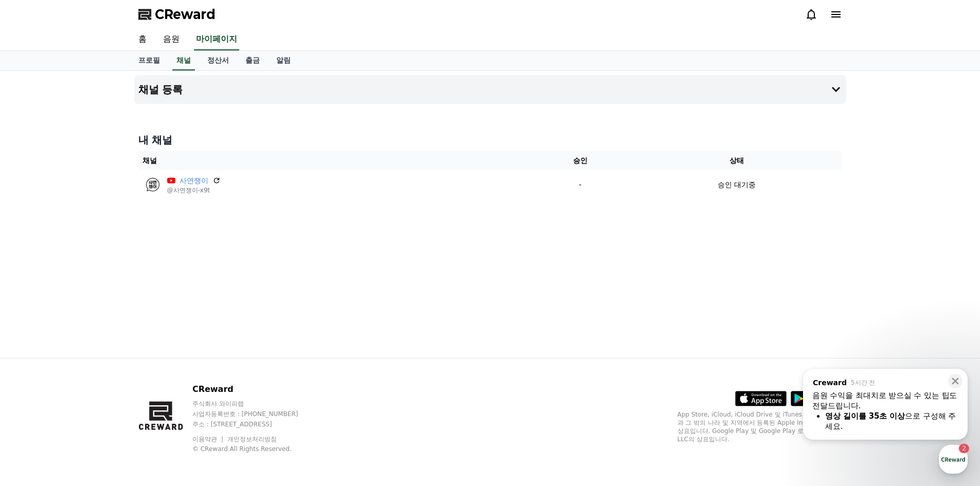 The height and width of the screenshot is (486, 980). What do you see at coordinates (252, 60) in the screenshot?
I see `a: 출금` at bounding box center [252, 60].